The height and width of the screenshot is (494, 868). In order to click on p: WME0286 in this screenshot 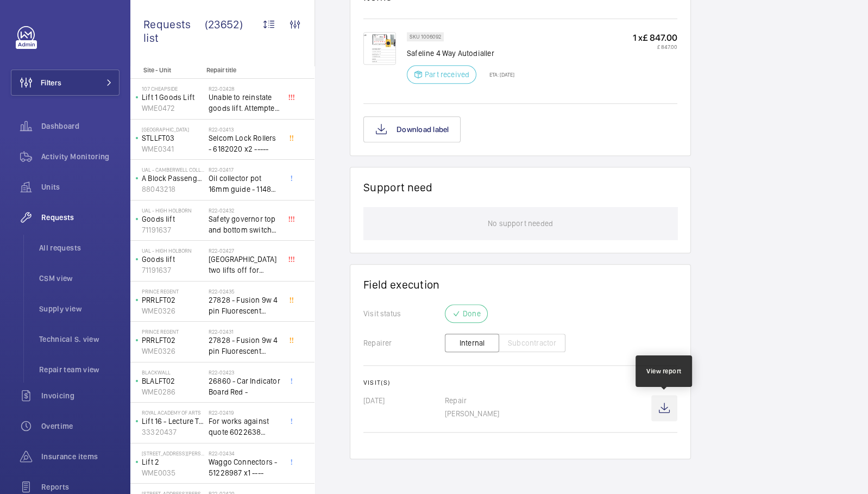, I will do `click(172, 392)`.